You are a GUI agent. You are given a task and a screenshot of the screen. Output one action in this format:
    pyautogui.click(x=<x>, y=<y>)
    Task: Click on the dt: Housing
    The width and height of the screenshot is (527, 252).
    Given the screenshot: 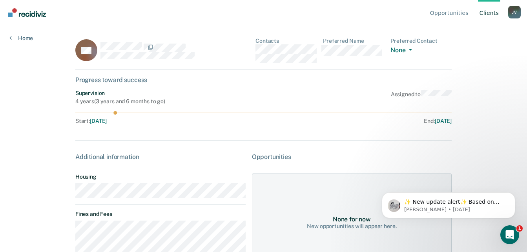 What is the action you would take?
    pyautogui.click(x=160, y=176)
    